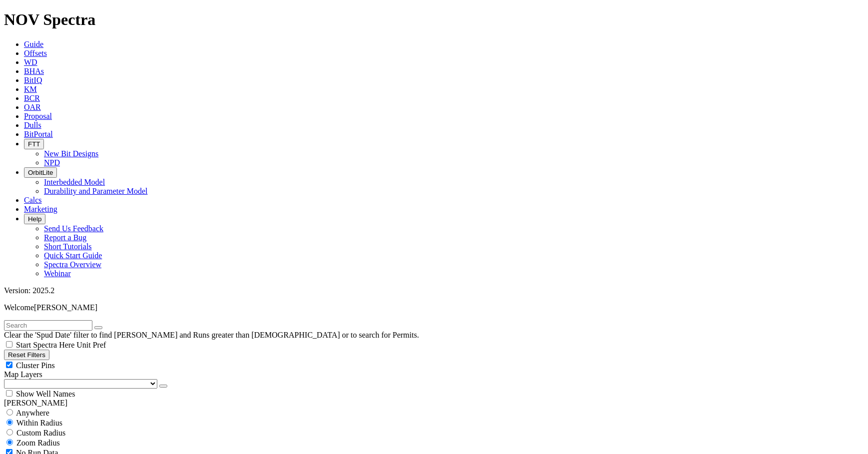 This screenshot has height=454, width=868. Describe the element at coordinates (34, 144) in the screenshot. I see `span: FTT` at that location.